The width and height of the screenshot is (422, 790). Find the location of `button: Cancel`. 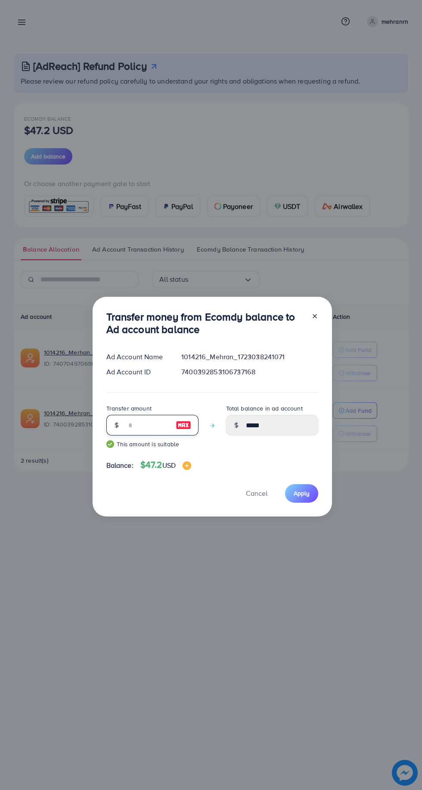

button: Cancel is located at coordinates (257, 493).